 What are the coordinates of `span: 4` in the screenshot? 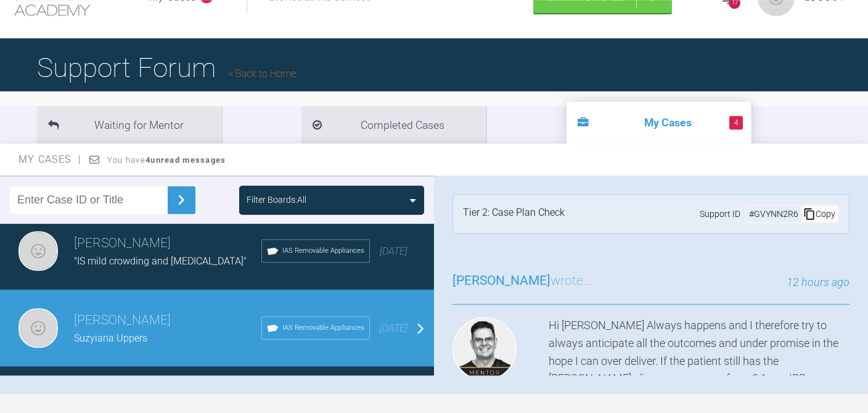 It's located at (736, 123).